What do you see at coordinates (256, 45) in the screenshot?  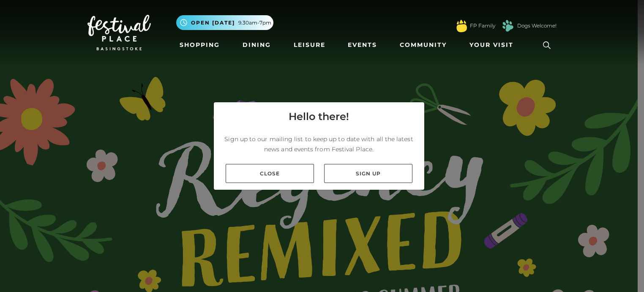 I see `a: Dining` at bounding box center [256, 45].